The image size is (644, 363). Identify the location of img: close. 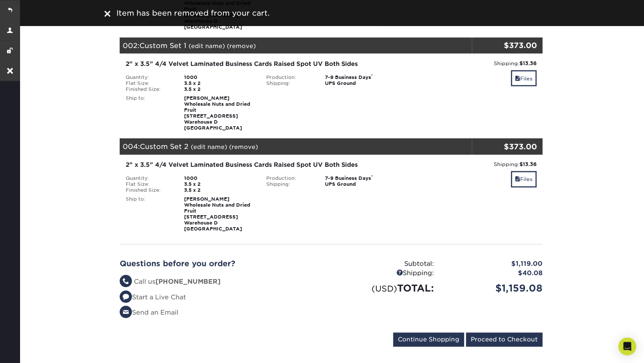
(107, 13).